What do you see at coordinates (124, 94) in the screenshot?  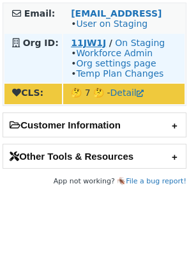 I see `td: 🤔 7 🤔 -` at bounding box center [124, 94].